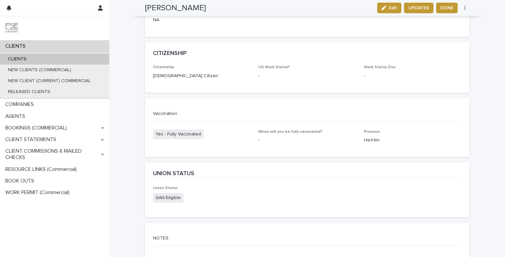 The width and height of the screenshot is (505, 257). What do you see at coordinates (380, 67) in the screenshot?
I see `span: Work Status Doc` at bounding box center [380, 67].